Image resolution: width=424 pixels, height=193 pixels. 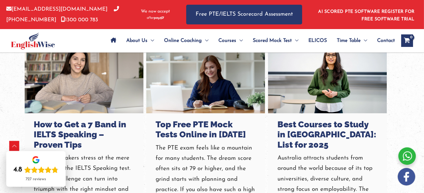 I want to click on nav: Site Navigation: Main Menu, so click(x=250, y=41).